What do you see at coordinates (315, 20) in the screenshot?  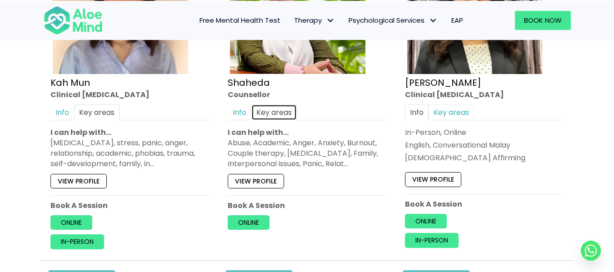 I see `a: TherapyTherapy: submenu` at bounding box center [315, 20].